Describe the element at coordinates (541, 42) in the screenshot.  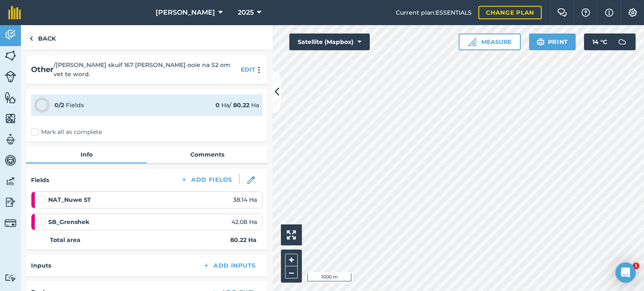
I see `img: svg+xml;base64,PHN2ZyB4bWxucz0iaHR0cDovL3d3dy53My5vcmcvMjAwMC9zdmciIHdpZHRoPSIxOSIgaGVpZ2h0PSIyNC...` at that location.